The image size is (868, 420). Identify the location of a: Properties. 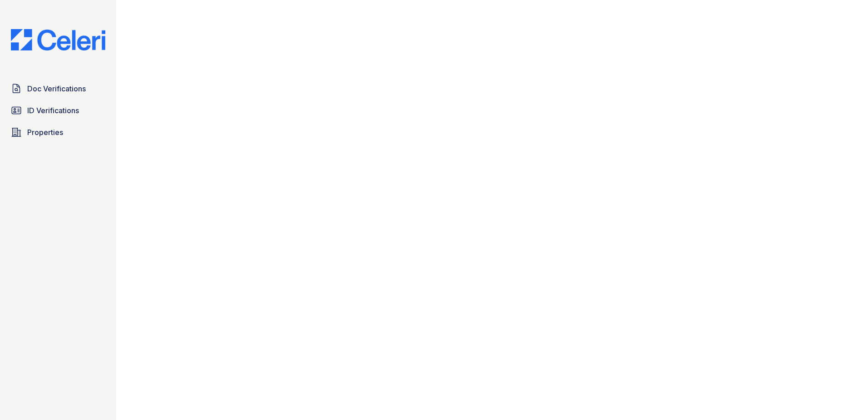
(58, 132).